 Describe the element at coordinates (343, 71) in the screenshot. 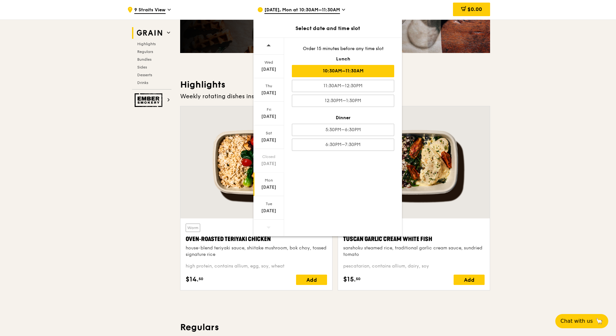

I see `div: 10:30AM–11:30AM` at that location.